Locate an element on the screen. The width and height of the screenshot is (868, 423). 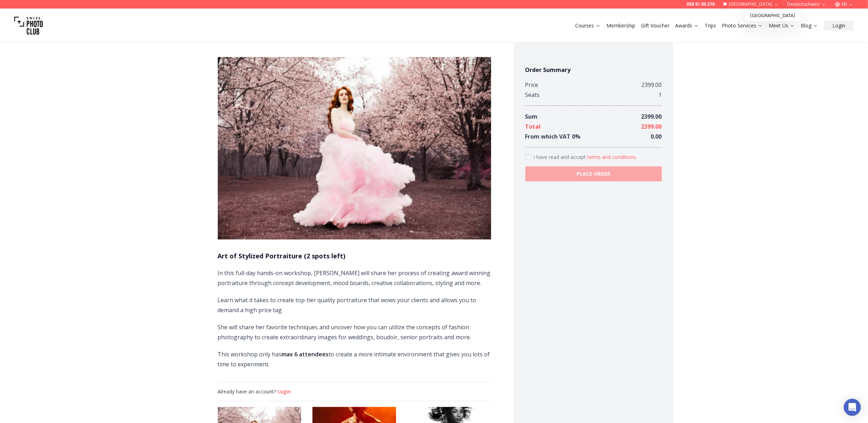
a: Courses is located at coordinates (588, 25).